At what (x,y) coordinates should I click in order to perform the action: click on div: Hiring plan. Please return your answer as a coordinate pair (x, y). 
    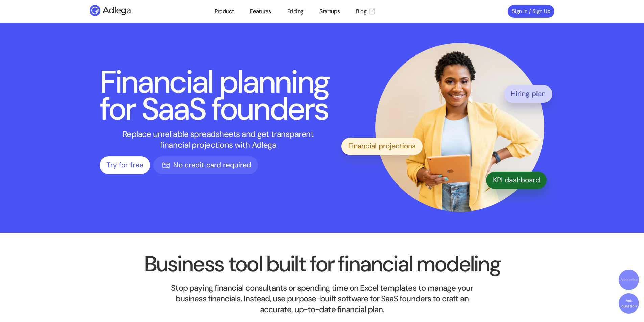
    Looking at the image, I should click on (528, 94).